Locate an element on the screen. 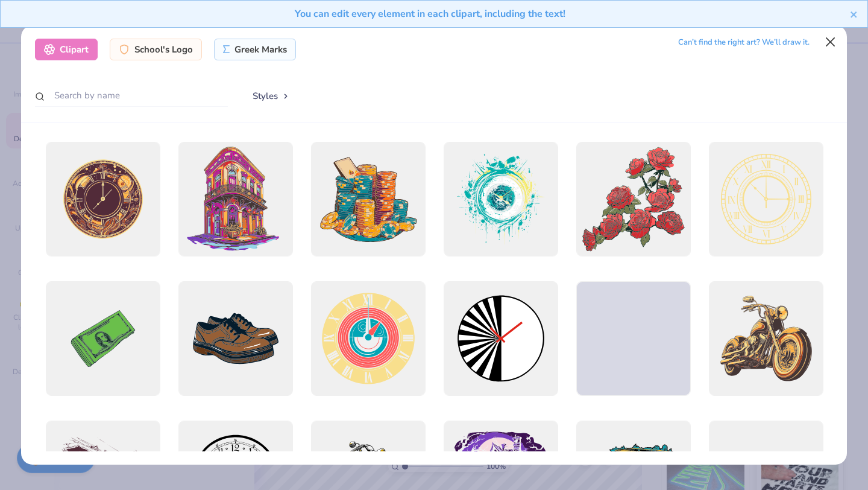 This screenshot has height=490, width=868. button: Close is located at coordinates (831, 42).